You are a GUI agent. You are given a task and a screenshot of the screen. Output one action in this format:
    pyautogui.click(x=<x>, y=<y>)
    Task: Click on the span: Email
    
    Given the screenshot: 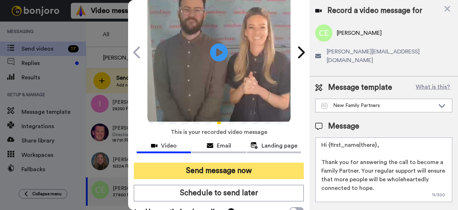 What is the action you would take?
    pyautogui.click(x=224, y=145)
    